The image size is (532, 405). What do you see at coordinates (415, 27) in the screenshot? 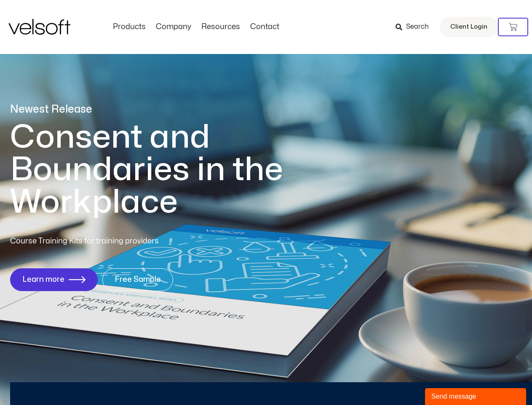
I see `a: Search` at bounding box center [415, 27].